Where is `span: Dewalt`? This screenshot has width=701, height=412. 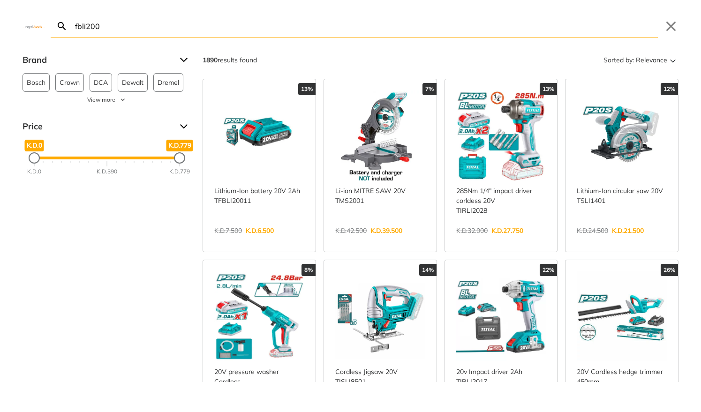 span: Dewalt is located at coordinates (133, 82).